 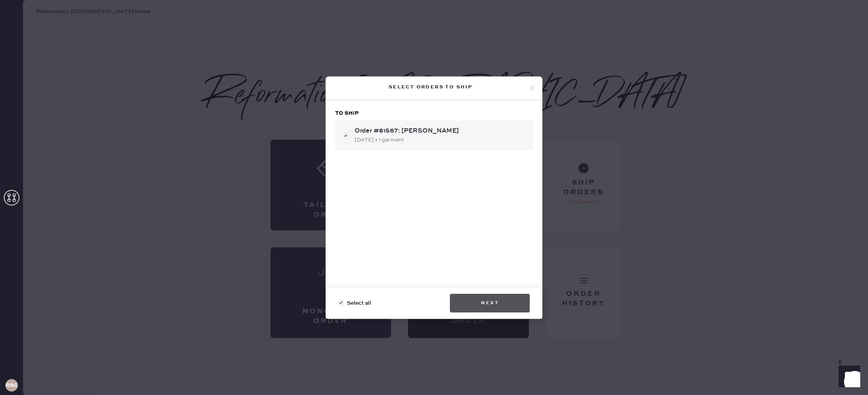 What do you see at coordinates (434, 113) in the screenshot?
I see `h3: To ship` at bounding box center [434, 113].